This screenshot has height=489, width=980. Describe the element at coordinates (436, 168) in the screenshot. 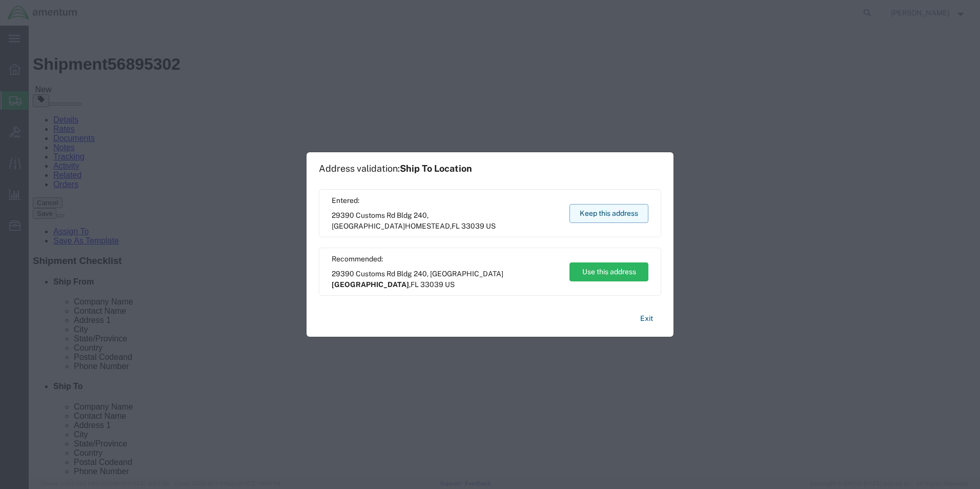

I see `span: Ship To Location` at that location.